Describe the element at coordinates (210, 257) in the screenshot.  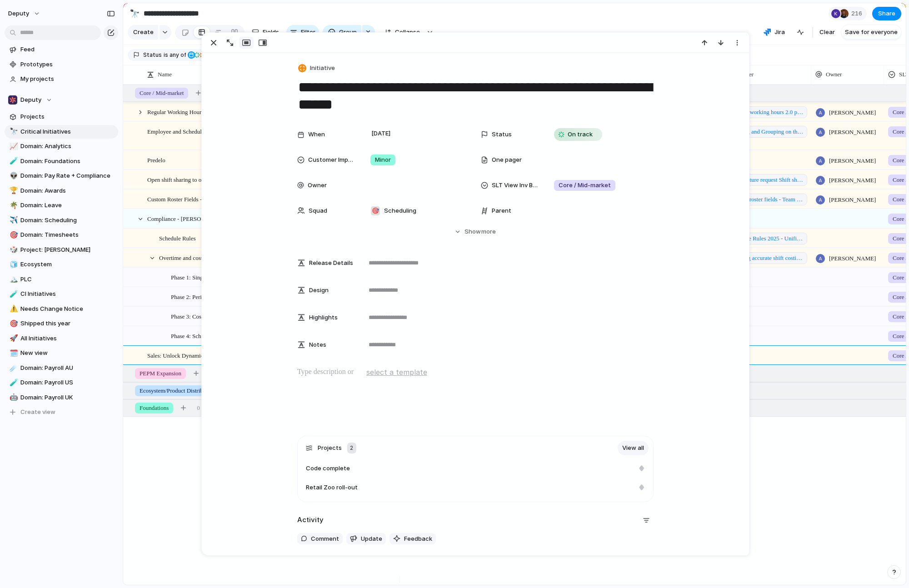
I see `span: Overtime and cost breakdowns on schedule` at that location.